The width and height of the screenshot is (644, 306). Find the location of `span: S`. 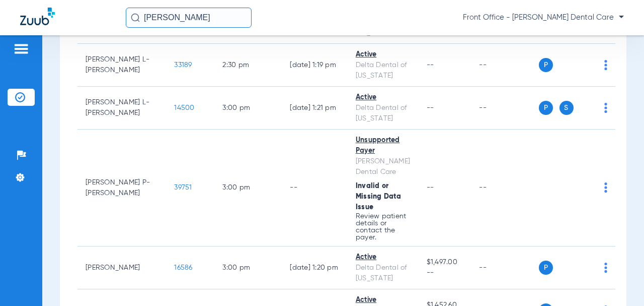

span: S is located at coordinates (567, 108).